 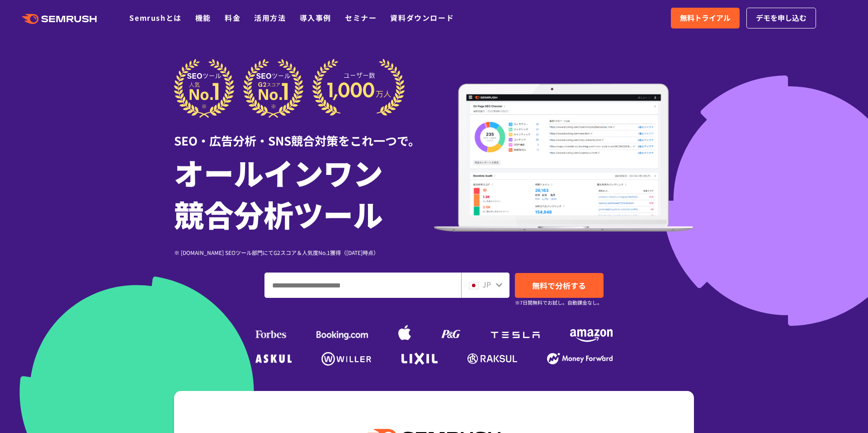 What do you see at coordinates (233, 18) in the screenshot?
I see `a: 料金` at bounding box center [233, 18].